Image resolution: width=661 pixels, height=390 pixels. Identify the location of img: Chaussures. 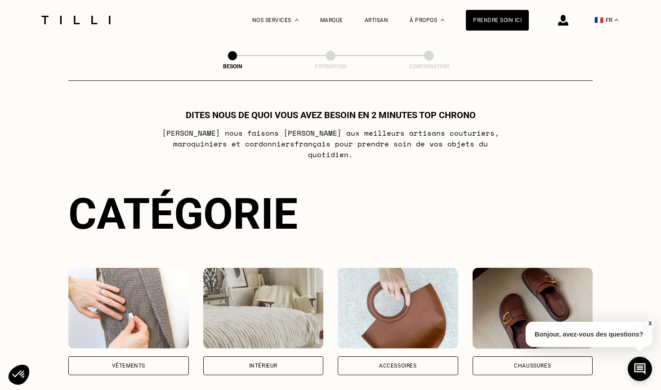
(533, 309).